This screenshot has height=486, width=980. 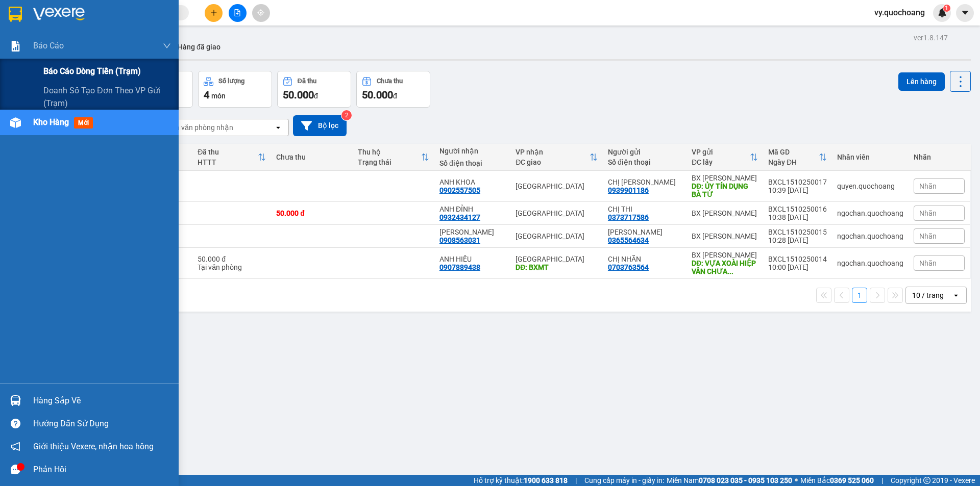 What do you see at coordinates (198, 128) in the screenshot?
I see `div: Chọn văn phòng nhận` at bounding box center [198, 128].